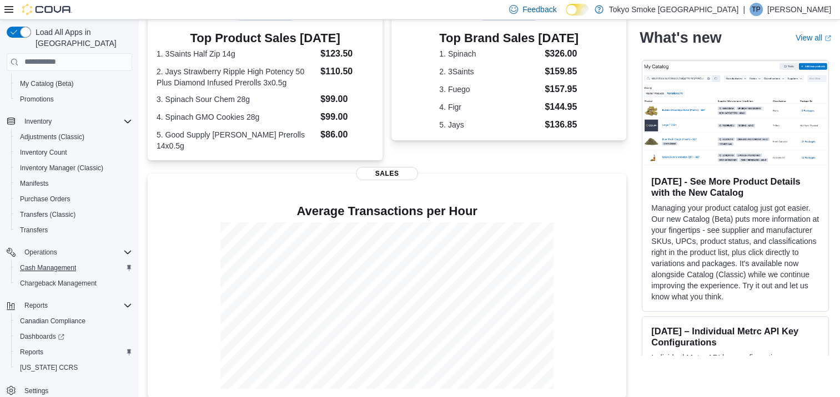  What do you see at coordinates (828, 38) in the screenshot?
I see `svg: External link` at bounding box center [828, 38].